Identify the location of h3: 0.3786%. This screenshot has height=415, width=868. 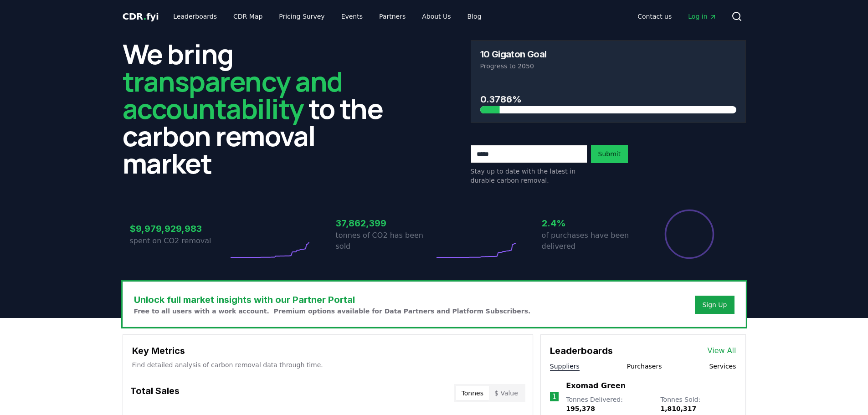
(608, 99).